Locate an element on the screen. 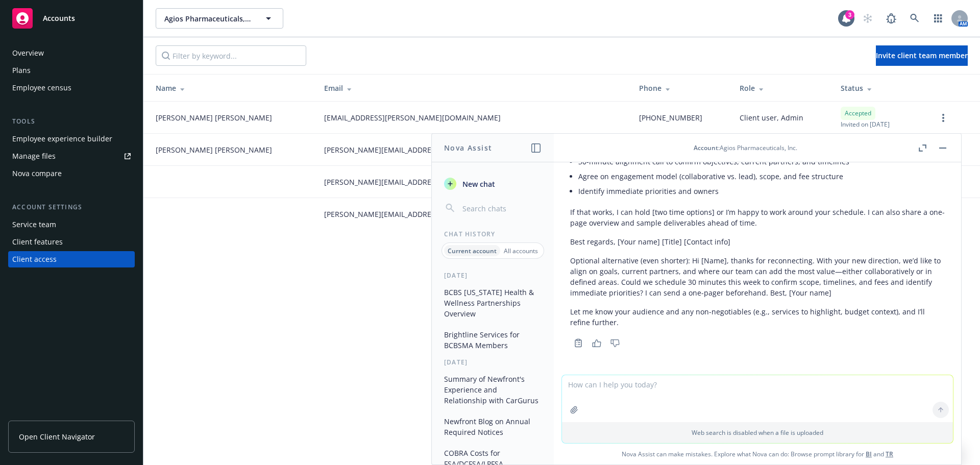  span: Open Client Navigator is located at coordinates (57, 436).